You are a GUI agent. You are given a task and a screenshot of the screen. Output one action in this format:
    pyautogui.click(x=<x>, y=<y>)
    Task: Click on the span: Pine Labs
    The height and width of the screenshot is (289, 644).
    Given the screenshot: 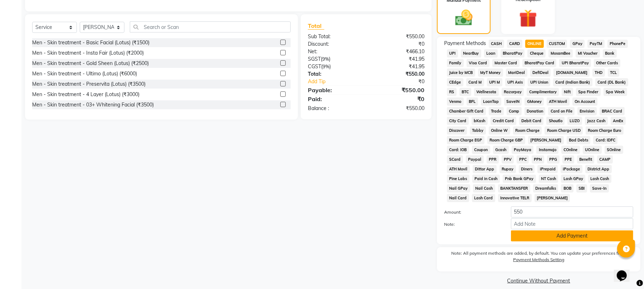 What is the action you would take?
    pyautogui.click(x=458, y=179)
    